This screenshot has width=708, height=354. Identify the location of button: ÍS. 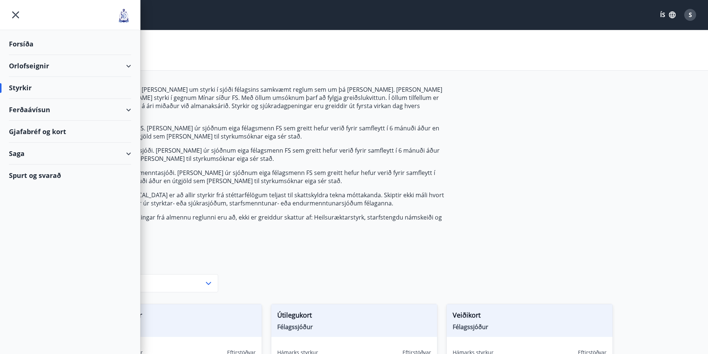
(668, 15).